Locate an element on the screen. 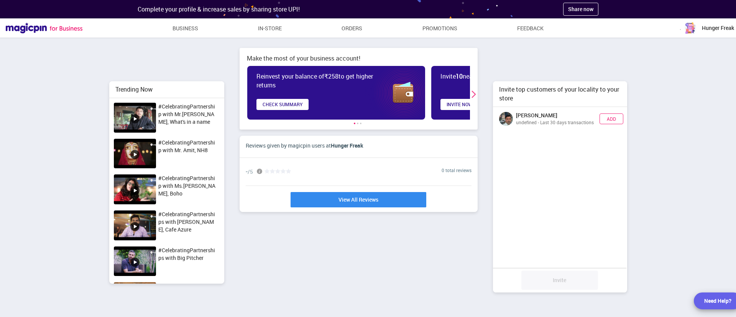 The height and width of the screenshot is (317, 736). button: Share now is located at coordinates (581, 9).